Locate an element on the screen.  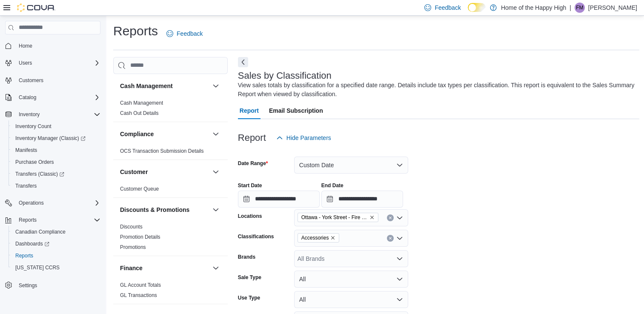
label: Sale Type is located at coordinates (249, 277).